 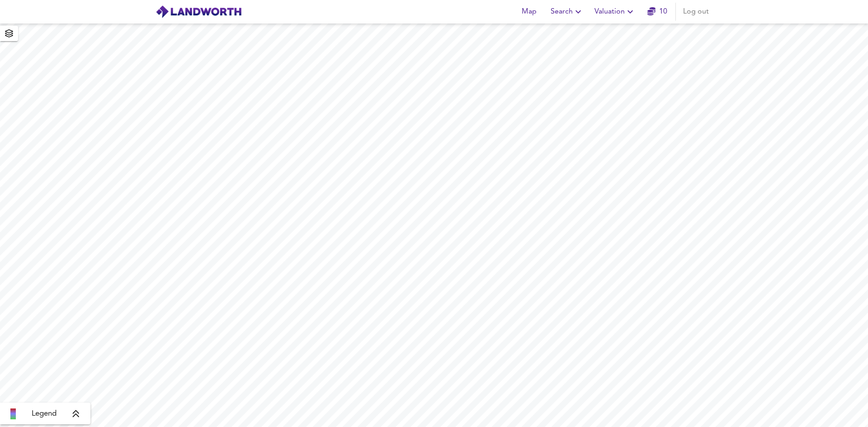 I want to click on span: Map, so click(x=529, y=12).